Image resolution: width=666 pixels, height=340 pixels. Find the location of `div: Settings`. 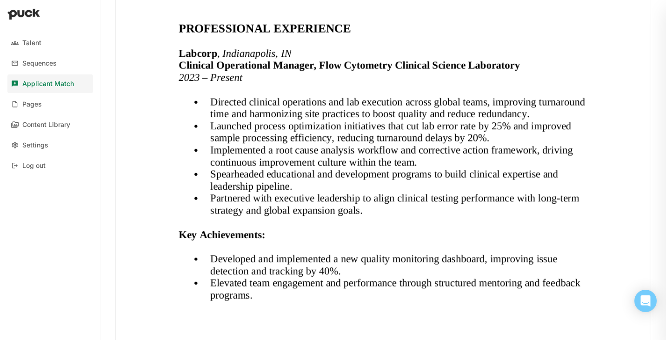

div: Settings is located at coordinates (35, 145).